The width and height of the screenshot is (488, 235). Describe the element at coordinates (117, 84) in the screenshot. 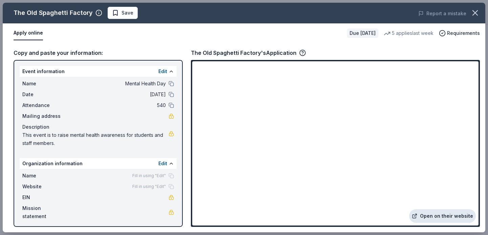

I see `span: Mental Health Day` at that location.